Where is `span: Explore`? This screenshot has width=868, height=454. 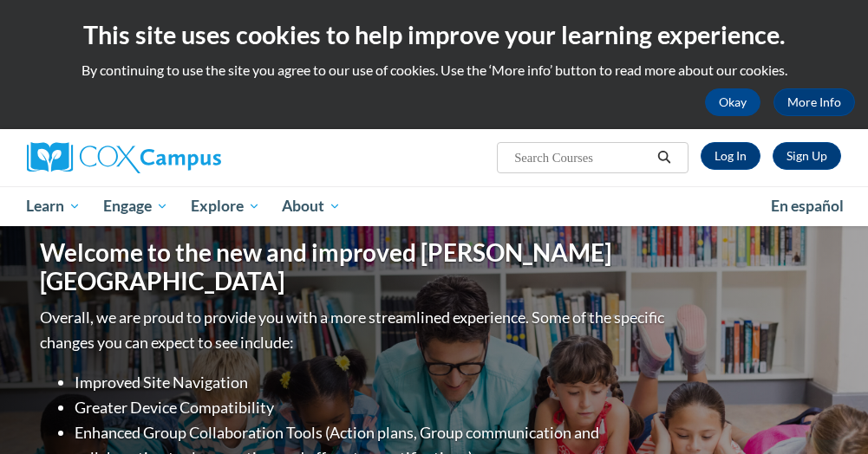 span: Explore is located at coordinates (226, 206).